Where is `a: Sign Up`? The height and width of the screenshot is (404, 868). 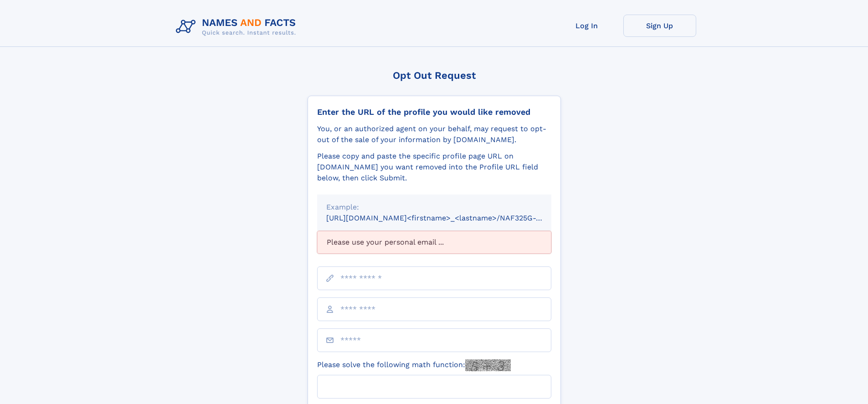
a: Sign Up is located at coordinates (660, 26).